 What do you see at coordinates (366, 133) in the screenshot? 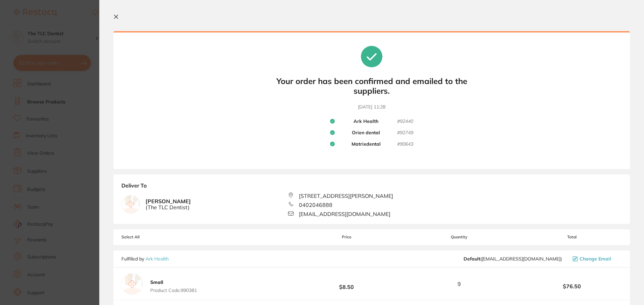
I see `b: Orien dental` at bounding box center [366, 133].